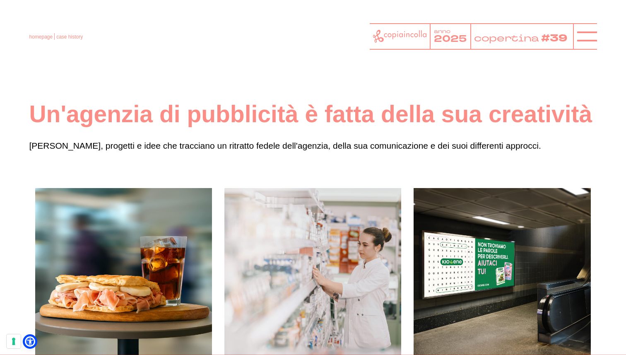  I want to click on tspan: anno, so click(442, 31).